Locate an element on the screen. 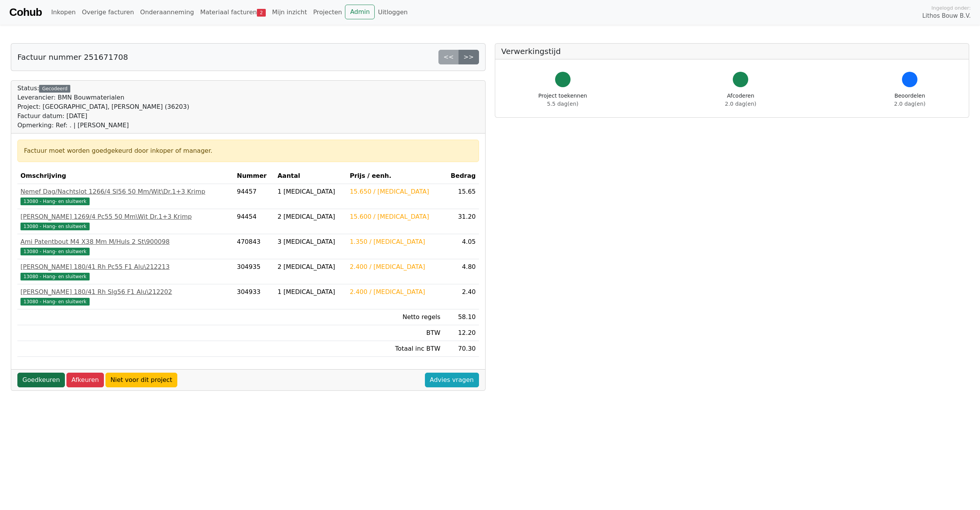  td: 94454 is located at coordinates (254, 222).